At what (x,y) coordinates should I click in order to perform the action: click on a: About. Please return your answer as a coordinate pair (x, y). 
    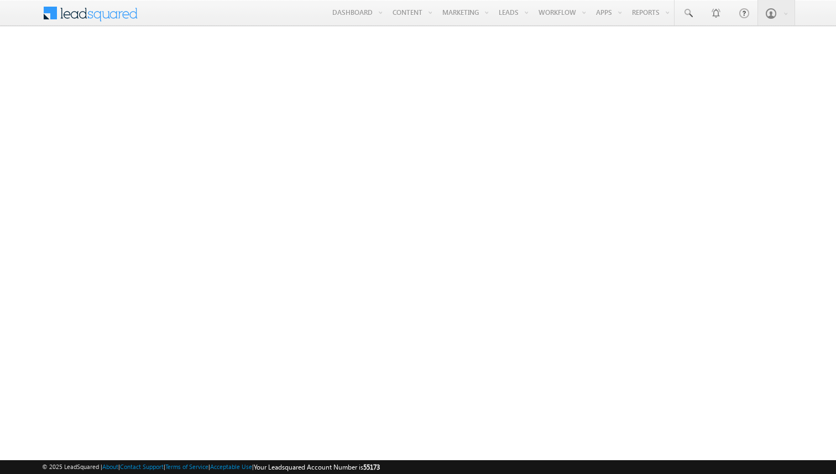
    Looking at the image, I should click on (110, 466).